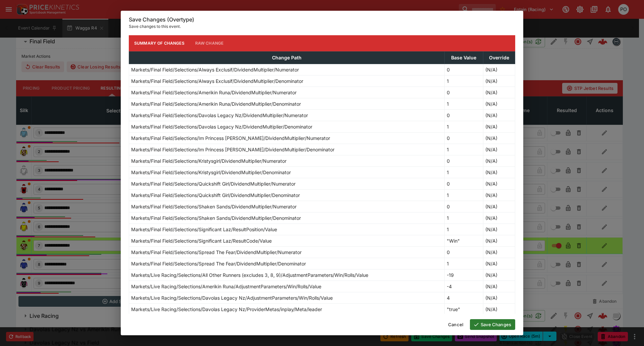 Image resolution: width=644 pixels, height=346 pixels. What do you see at coordinates (204, 229) in the screenshot?
I see `p: Markets/Final Field/Selections/Significant Laz/ResultPosition/Value` at bounding box center [204, 229].